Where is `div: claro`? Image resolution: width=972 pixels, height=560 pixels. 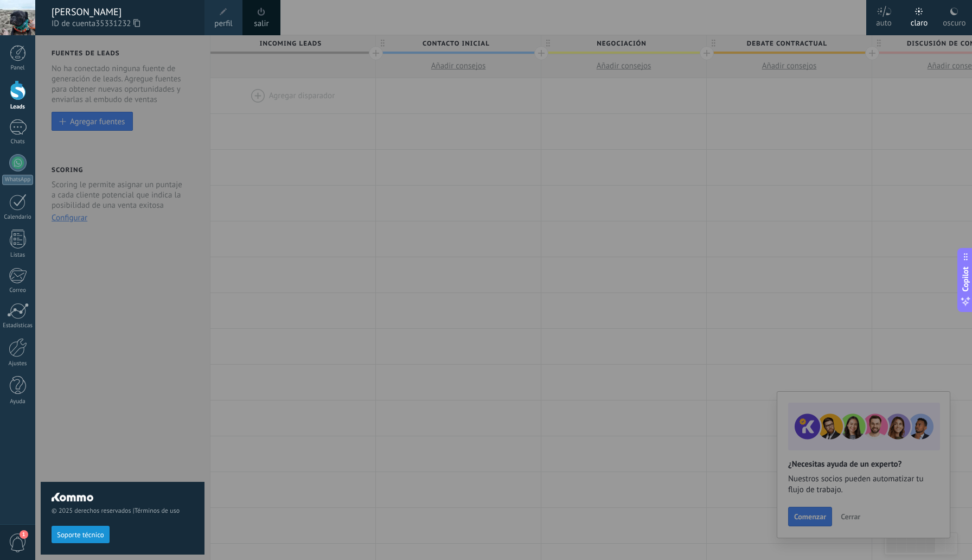
div: claro is located at coordinates (920, 21).